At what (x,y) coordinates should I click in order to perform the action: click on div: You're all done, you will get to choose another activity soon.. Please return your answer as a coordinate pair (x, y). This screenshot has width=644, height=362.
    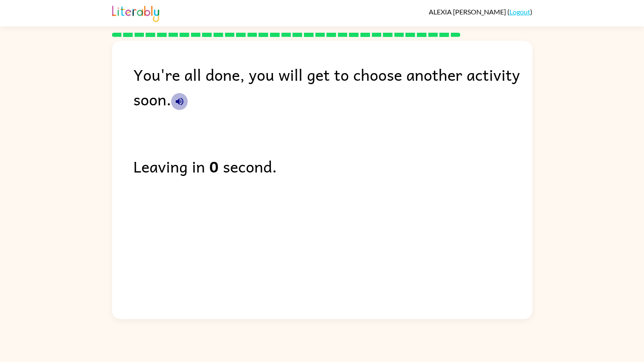
    Looking at the image, I should click on (333, 87).